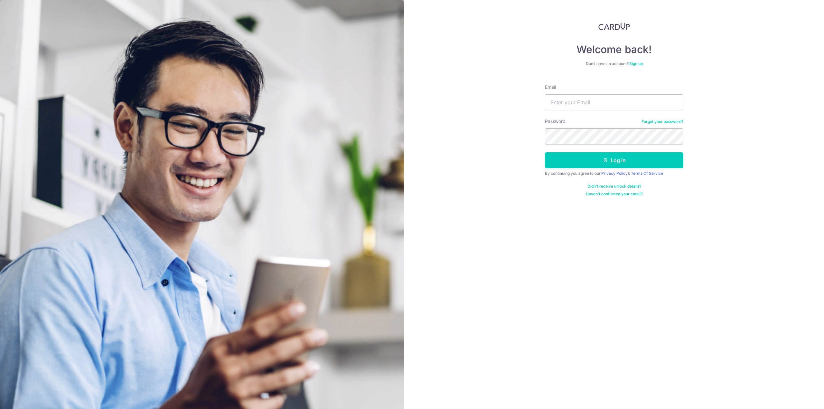  I want to click on button: Log in, so click(614, 160).